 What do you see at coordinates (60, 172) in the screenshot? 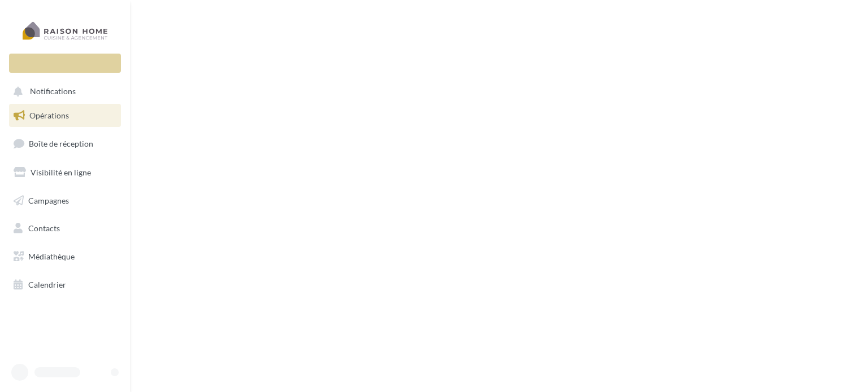
I see `span: Visibilité en ligne` at bounding box center [60, 172].